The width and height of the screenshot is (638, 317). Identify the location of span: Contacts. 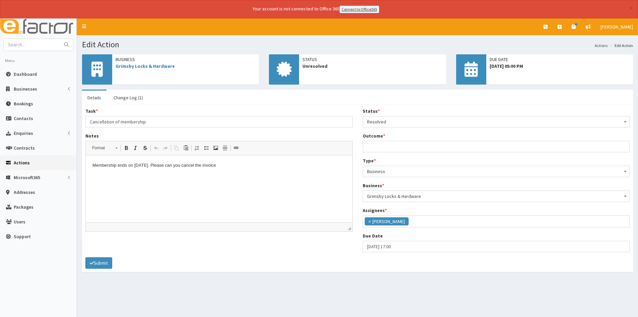
(23, 118).